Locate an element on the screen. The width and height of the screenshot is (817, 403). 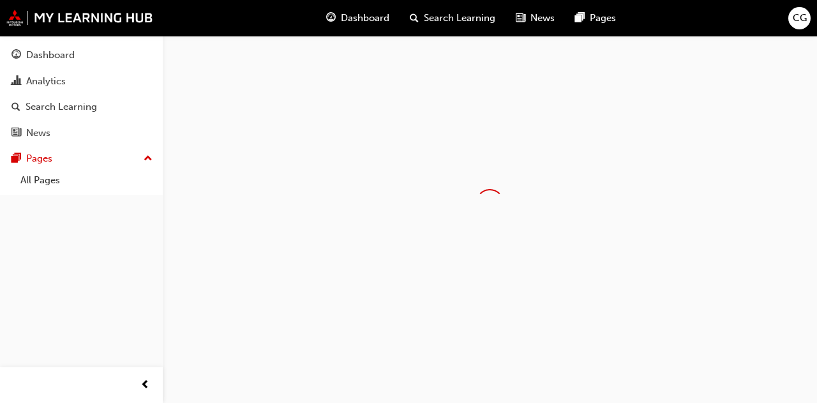
div: Pages is located at coordinates (39, 158).